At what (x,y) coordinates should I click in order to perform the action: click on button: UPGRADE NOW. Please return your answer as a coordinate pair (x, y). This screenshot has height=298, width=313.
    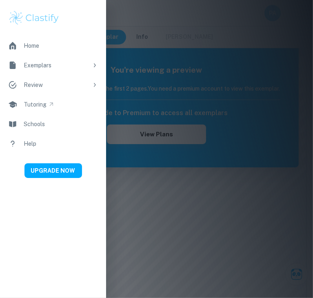
    Looking at the image, I should click on (53, 171).